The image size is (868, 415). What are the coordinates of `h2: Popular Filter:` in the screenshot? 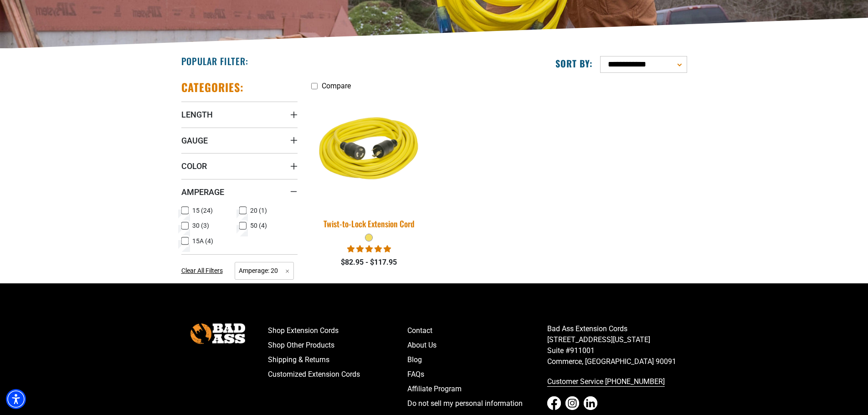 It's located at (215, 61).